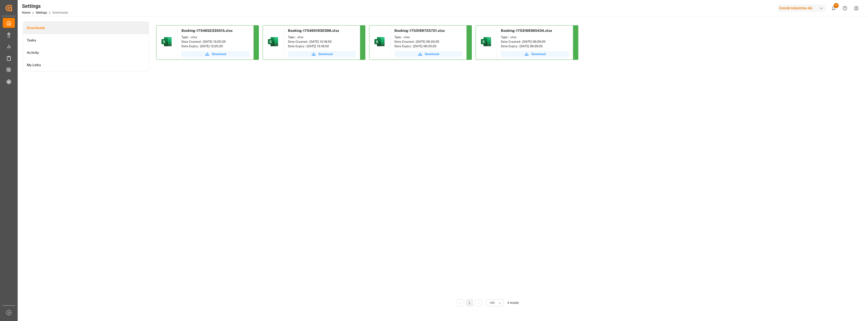 Image resolution: width=868 pixels, height=321 pixels. What do you see at coordinates (313, 31) in the screenshot?
I see `span: Booking-1754651930398.xlsx` at bounding box center [313, 31].